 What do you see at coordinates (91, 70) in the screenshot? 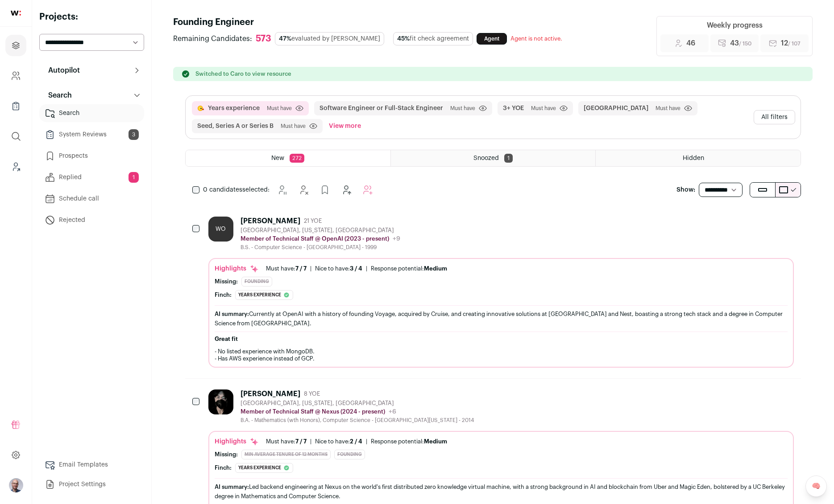
I see `button: Autopilot` at bounding box center [91, 70].